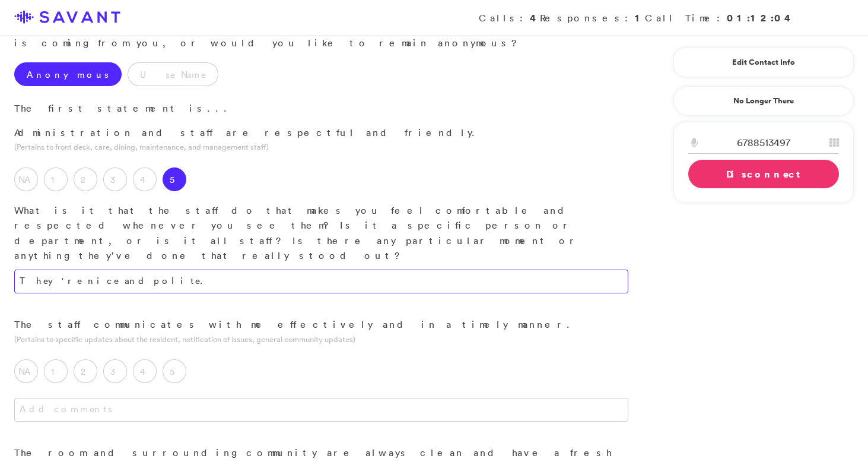 The height and width of the screenshot is (465, 868). Describe the element at coordinates (321, 325) in the screenshot. I see `p: The staff communicates with me effectively and in a timely manner.` at that location.